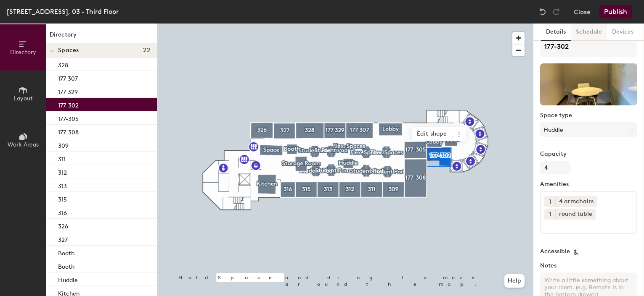  What do you see at coordinates (68, 131) in the screenshot?
I see `p: 177-308` at bounding box center [68, 131].